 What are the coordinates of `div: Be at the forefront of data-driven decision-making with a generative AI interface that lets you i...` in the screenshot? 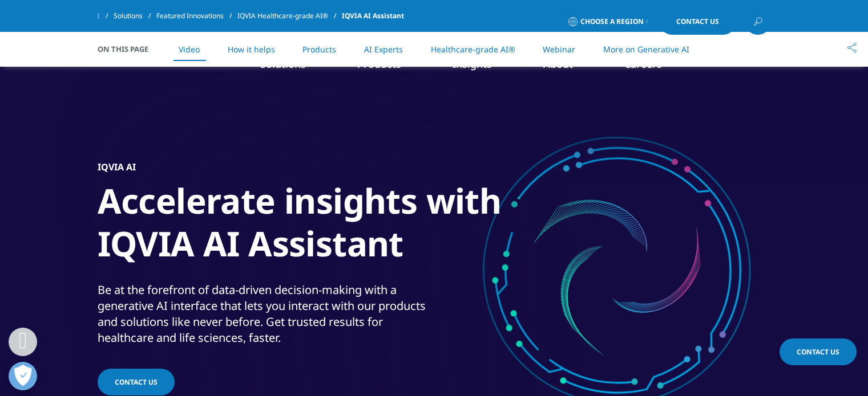 It's located at (264, 314).